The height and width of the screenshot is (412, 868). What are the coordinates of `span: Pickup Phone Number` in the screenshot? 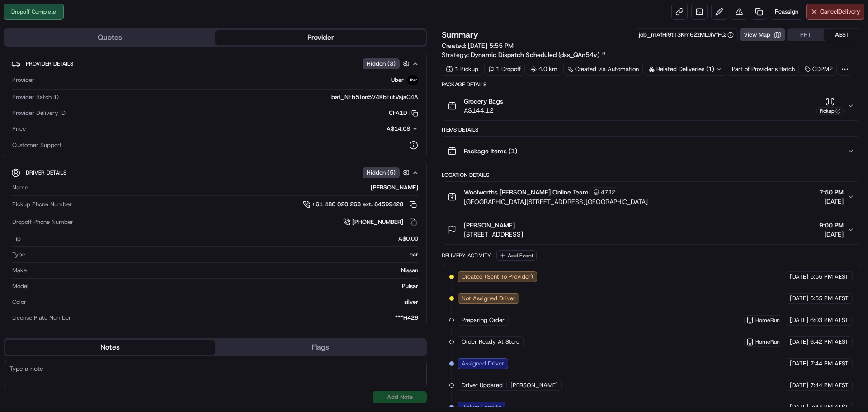 It's located at (42, 204).